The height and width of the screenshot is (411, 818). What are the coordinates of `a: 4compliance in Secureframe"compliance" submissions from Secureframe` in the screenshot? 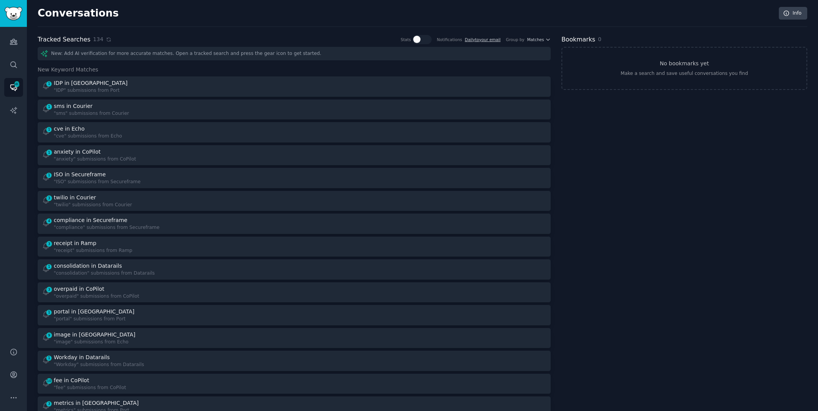 It's located at (294, 223).